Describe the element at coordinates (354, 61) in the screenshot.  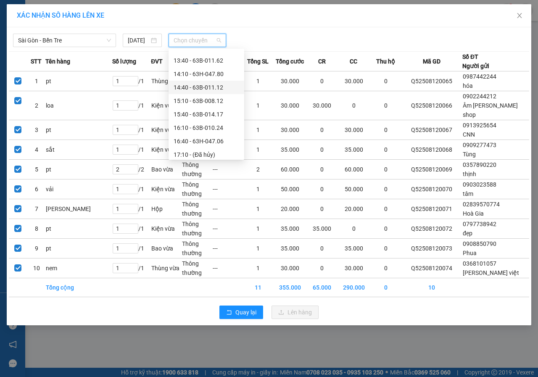
I see `span: CC` at that location.